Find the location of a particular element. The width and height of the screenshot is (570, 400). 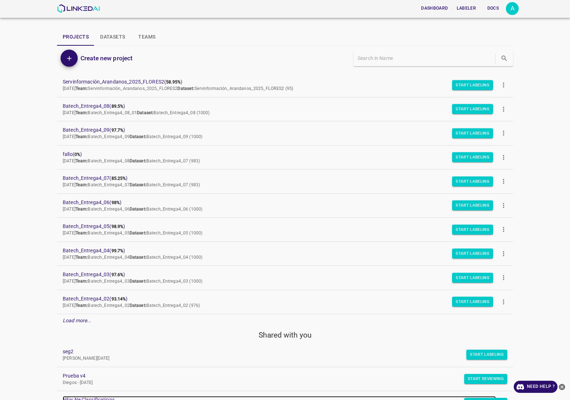

button: Projects is located at coordinates (76, 37).